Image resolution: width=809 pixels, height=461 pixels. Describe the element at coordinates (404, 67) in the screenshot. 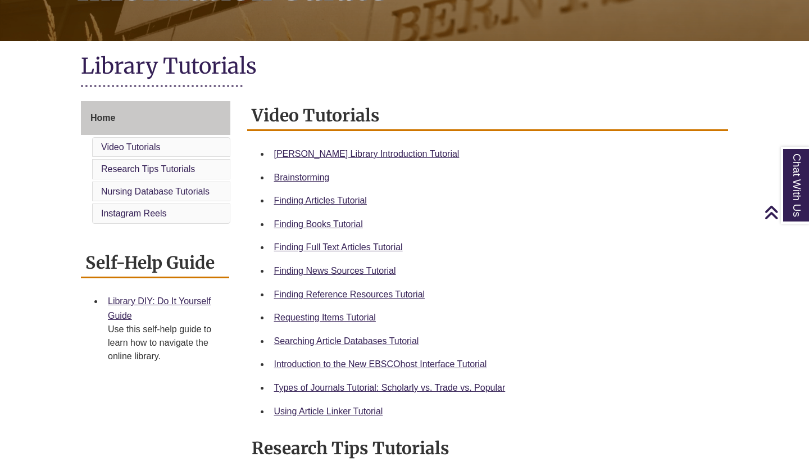

I see `h1: Library Tutorials` at that location.